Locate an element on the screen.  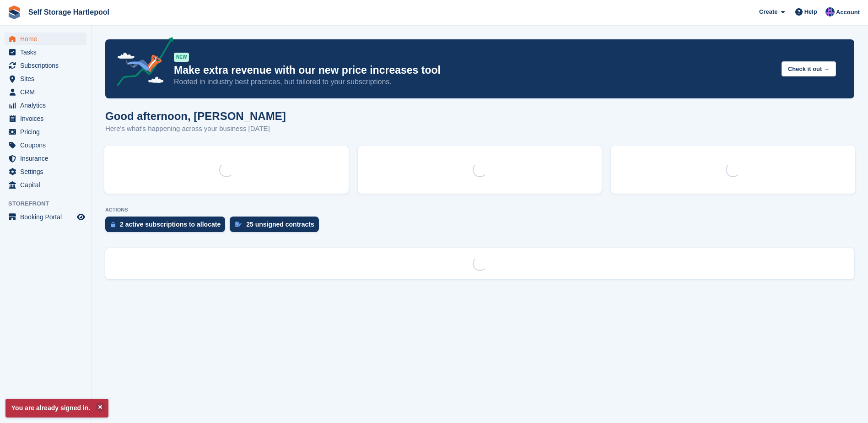
span: Subscriptions is located at coordinates (48, 66).